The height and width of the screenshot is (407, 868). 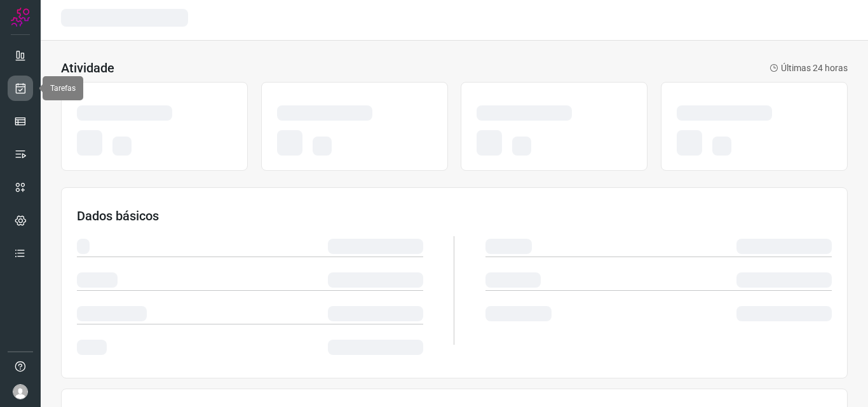 What do you see at coordinates (63, 88) in the screenshot?
I see `span: Tarefas` at bounding box center [63, 88].